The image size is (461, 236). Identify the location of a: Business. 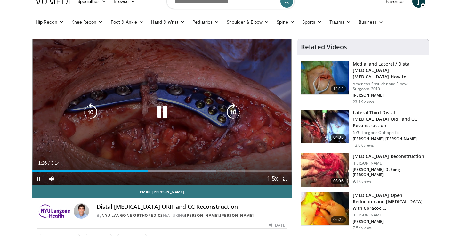
(371, 22).